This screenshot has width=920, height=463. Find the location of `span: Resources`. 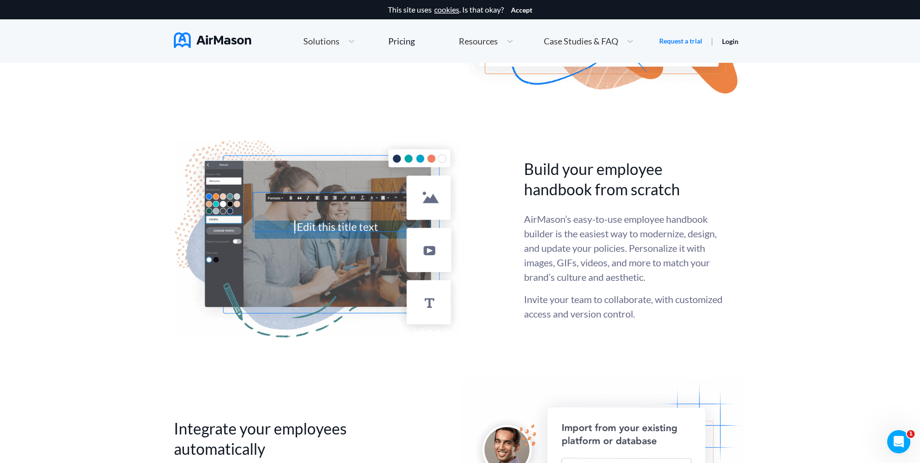

span: Resources is located at coordinates (478, 41).